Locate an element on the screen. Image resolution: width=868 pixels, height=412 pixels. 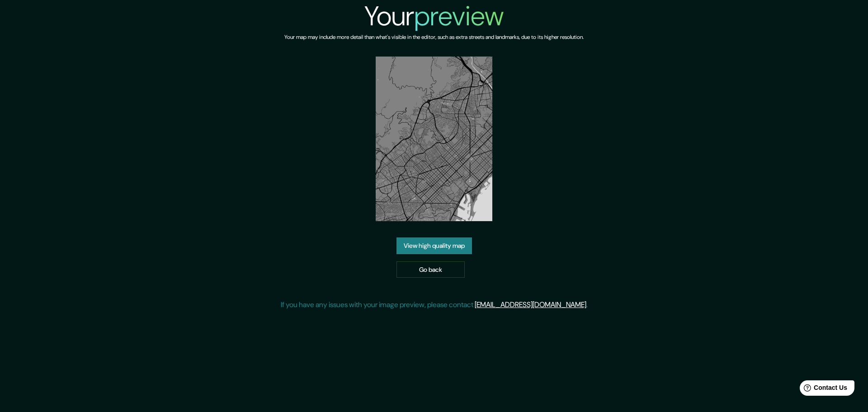
p: If you have any issues with your image preview, please contact . is located at coordinates (434, 305).